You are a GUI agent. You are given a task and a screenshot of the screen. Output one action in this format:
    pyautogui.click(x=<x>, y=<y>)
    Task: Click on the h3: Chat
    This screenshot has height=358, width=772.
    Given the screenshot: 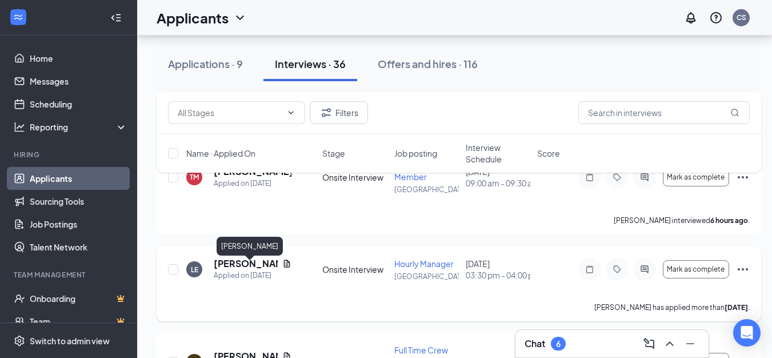 What is the action you would take?
    pyautogui.click(x=535, y=343)
    